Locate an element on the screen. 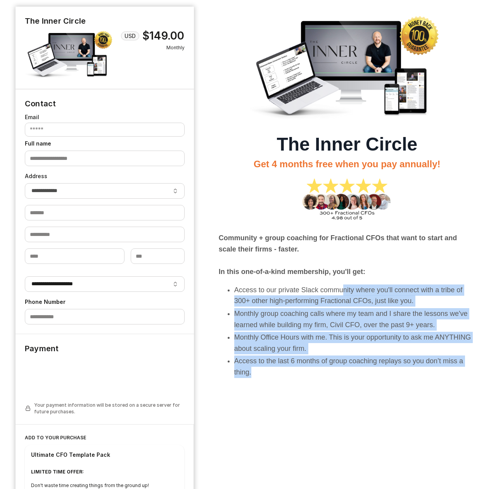  label: Full name is located at coordinates (105, 144).